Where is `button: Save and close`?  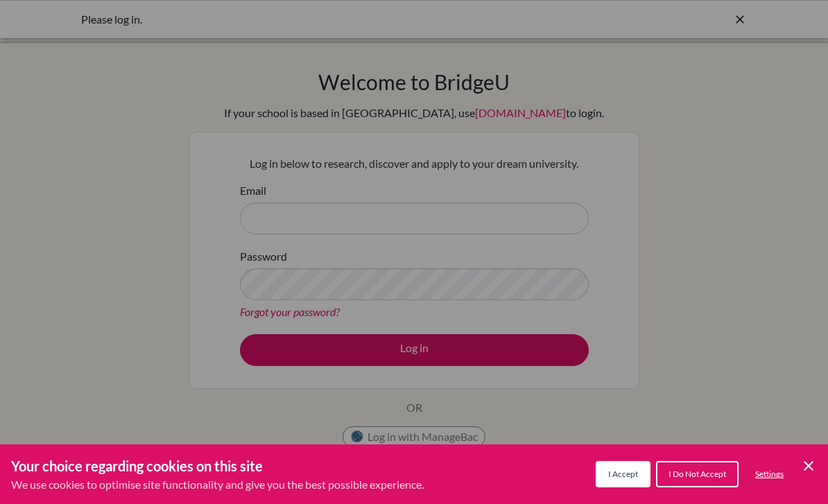
button: Save and close is located at coordinates (809, 466).